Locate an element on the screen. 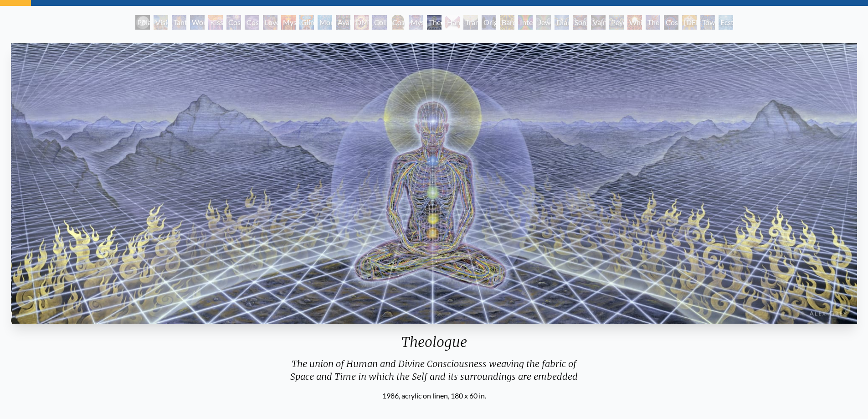  div: The union of Human and Divine Consciousness weaving the fabric of Space and Time in which the Sel... is located at coordinates (434, 374).